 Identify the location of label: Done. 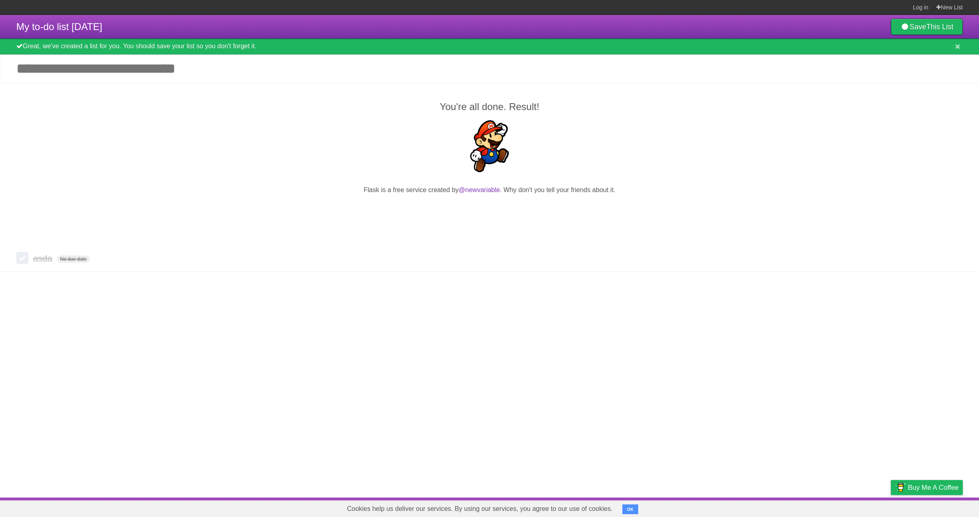
(22, 258).